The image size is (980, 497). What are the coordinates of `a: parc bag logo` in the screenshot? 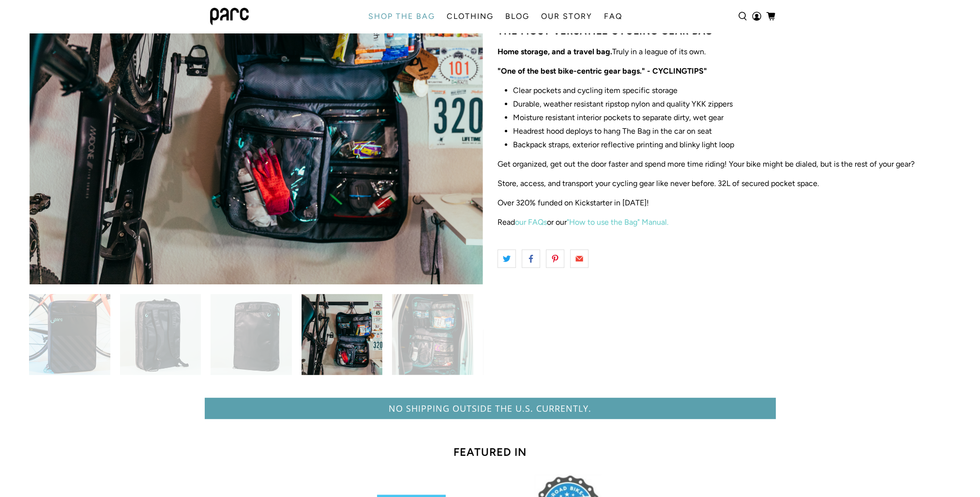 It's located at (229, 17).